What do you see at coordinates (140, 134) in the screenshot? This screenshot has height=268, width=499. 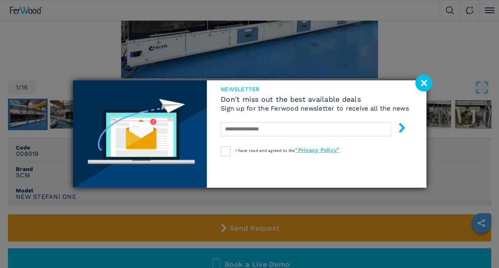 I see `img: Newsletter image` at bounding box center [140, 134].